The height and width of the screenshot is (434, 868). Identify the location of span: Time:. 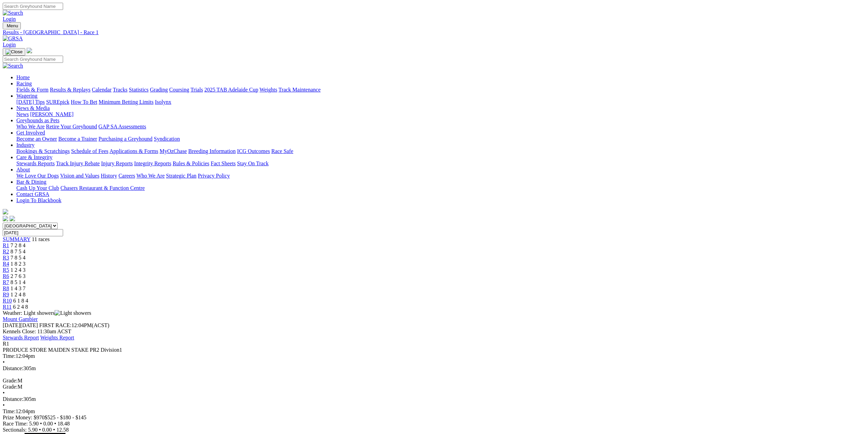
(10, 356).